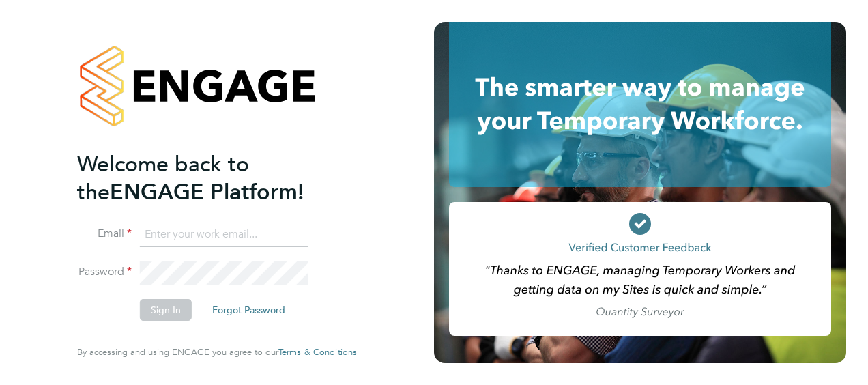 The height and width of the screenshot is (385, 868). What do you see at coordinates (210, 178) in the screenshot?
I see `h2: ENGAGE Platform!` at bounding box center [210, 178].